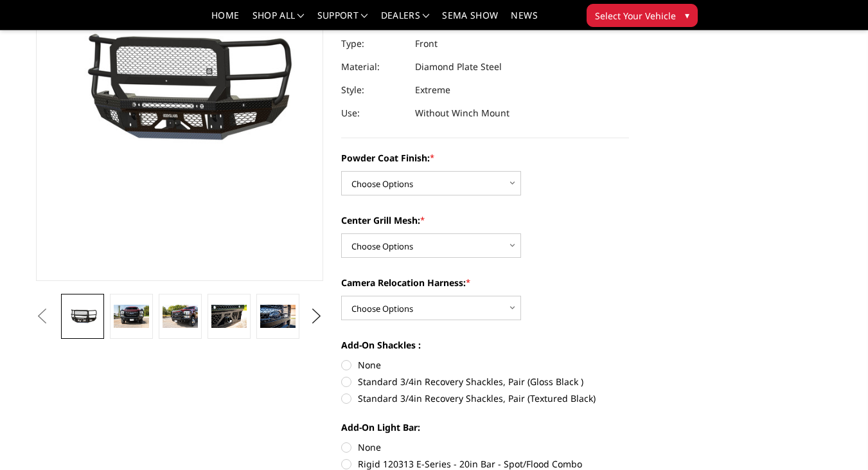 The height and width of the screenshot is (470, 868). Describe the element at coordinates (426, 44) in the screenshot. I see `dd: Front` at that location.